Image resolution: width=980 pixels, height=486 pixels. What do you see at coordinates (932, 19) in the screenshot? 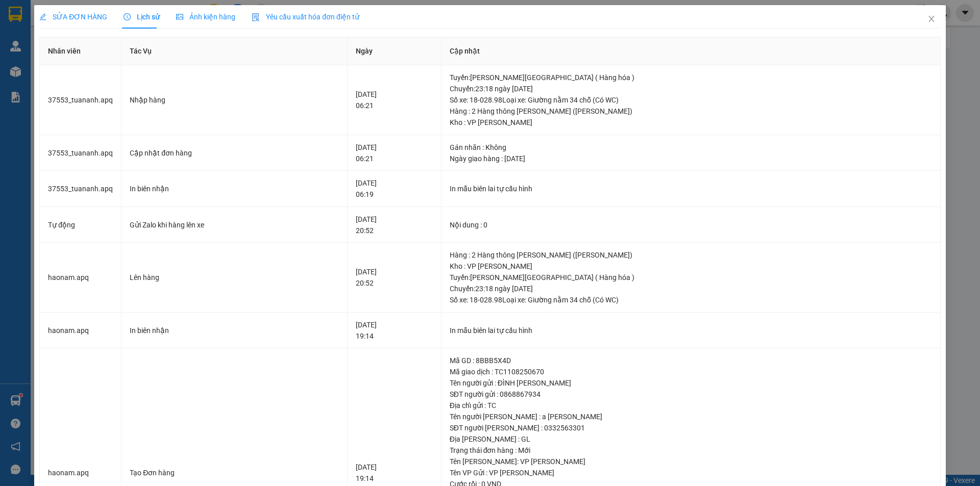
I see `span: close` at bounding box center [932, 19].